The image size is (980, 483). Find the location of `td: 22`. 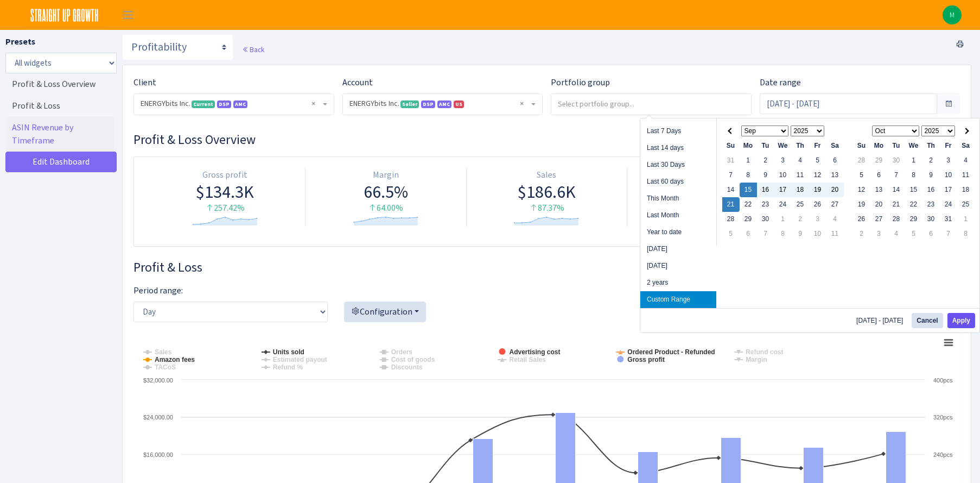

td: 22 is located at coordinates (748, 204).